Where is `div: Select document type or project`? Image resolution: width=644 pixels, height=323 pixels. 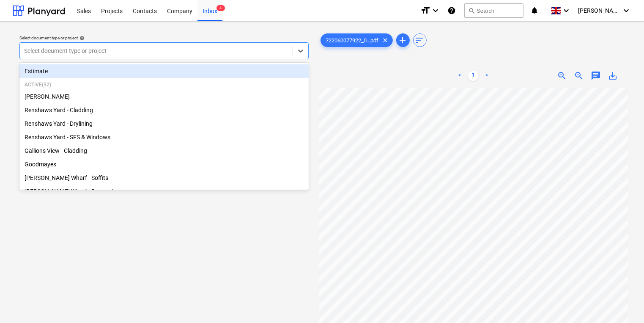
div: Select document type or project is located at coordinates (164, 38).